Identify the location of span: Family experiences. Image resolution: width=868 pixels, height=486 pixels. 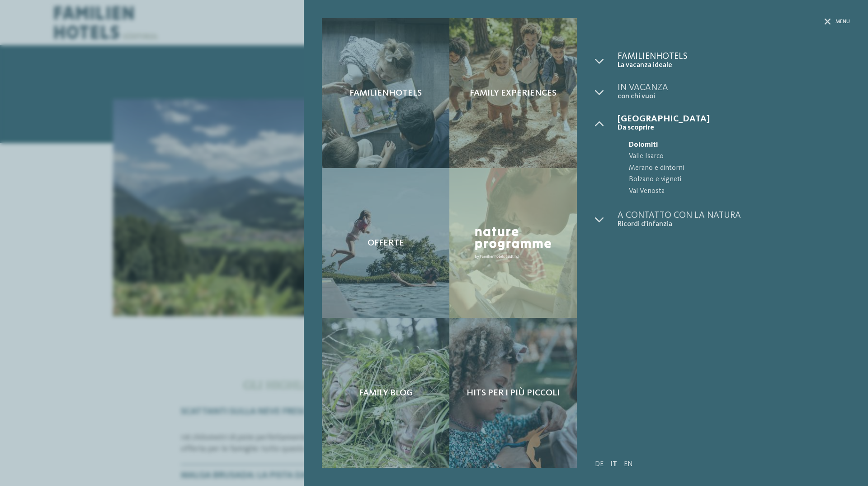
(513, 93).